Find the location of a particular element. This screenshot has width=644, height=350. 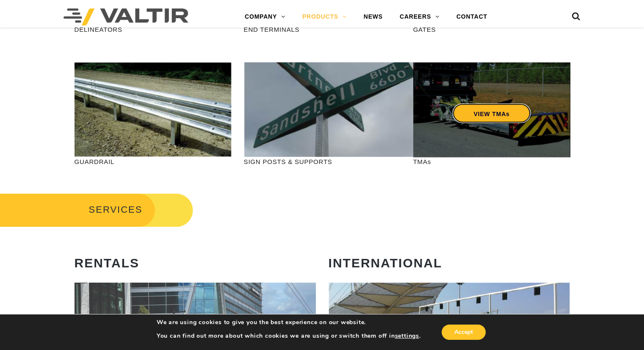

button: settings is located at coordinates (406, 336).